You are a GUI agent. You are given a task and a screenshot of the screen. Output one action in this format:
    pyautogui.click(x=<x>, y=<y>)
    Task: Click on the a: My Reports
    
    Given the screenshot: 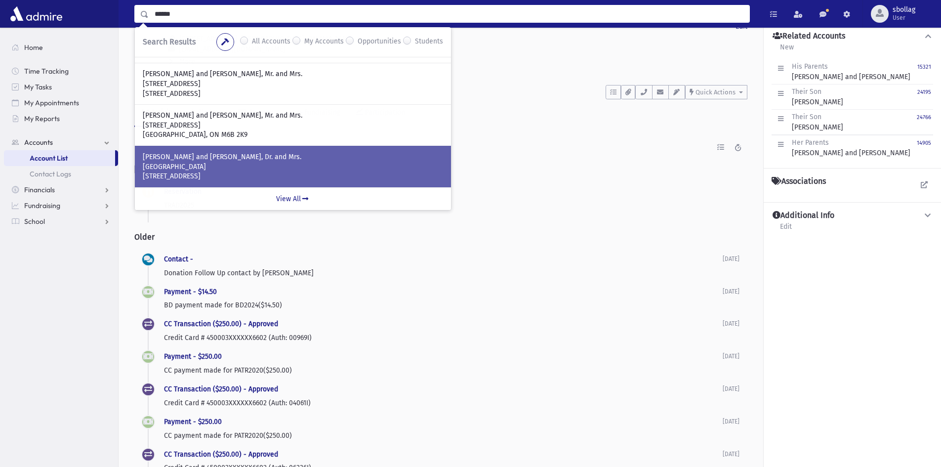 What is the action you would take?
    pyautogui.click(x=61, y=119)
    